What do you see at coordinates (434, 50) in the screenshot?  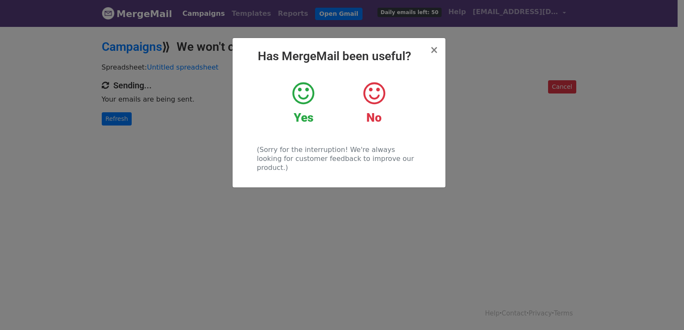 I see `button: Close` at bounding box center [434, 50].